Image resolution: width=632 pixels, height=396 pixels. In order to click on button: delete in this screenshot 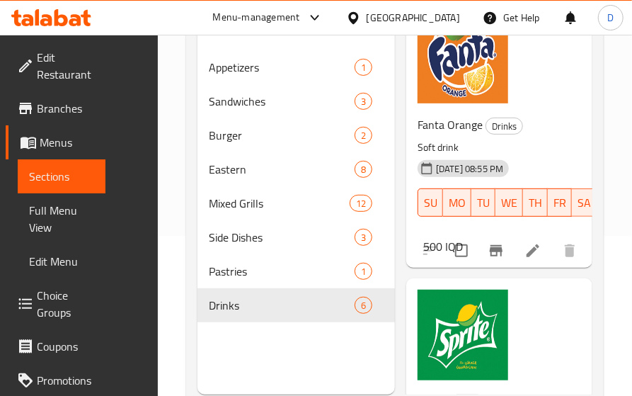, I will do `click(570, 251)`.